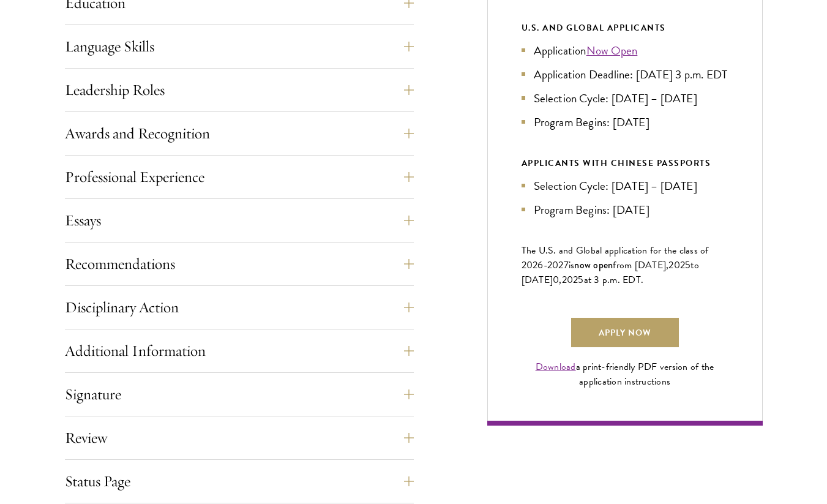 The width and height of the screenshot is (827, 504). Describe the element at coordinates (239, 307) in the screenshot. I see `button: Disciplinary Action` at that location.